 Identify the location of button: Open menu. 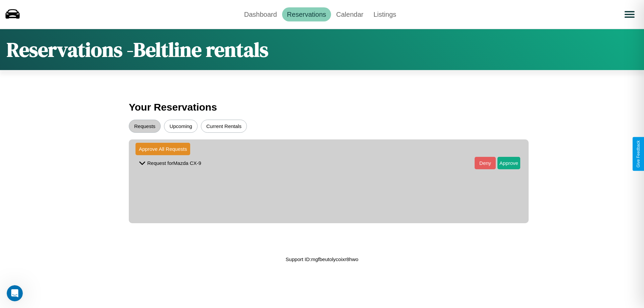
(630, 14).